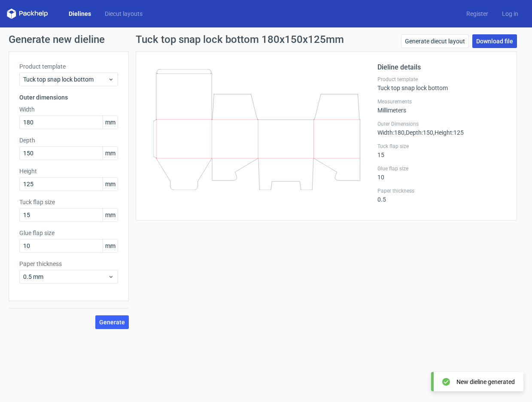  I want to click on span: , Height : 125, so click(448, 132).